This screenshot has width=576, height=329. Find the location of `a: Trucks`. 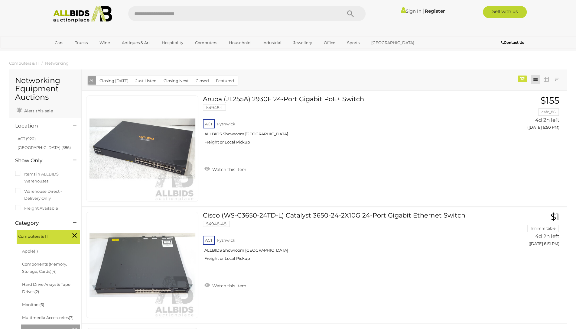

a: Trucks is located at coordinates (81, 43).